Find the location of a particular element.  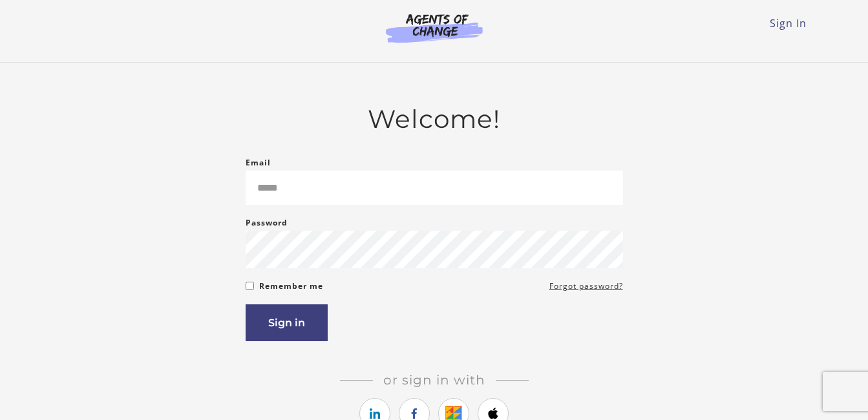

a: Forgot password? is located at coordinates (586, 286).